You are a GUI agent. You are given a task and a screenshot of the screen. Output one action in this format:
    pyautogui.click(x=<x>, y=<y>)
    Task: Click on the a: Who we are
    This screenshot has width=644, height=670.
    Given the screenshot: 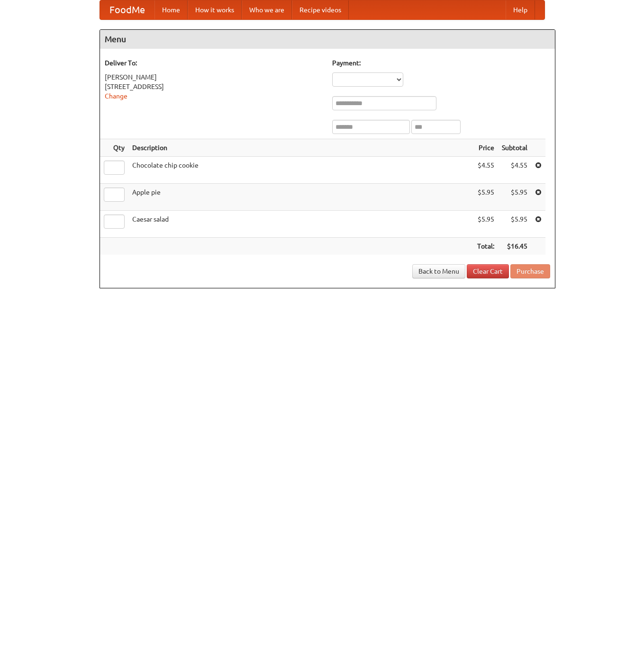 What is the action you would take?
    pyautogui.click(x=267, y=10)
    